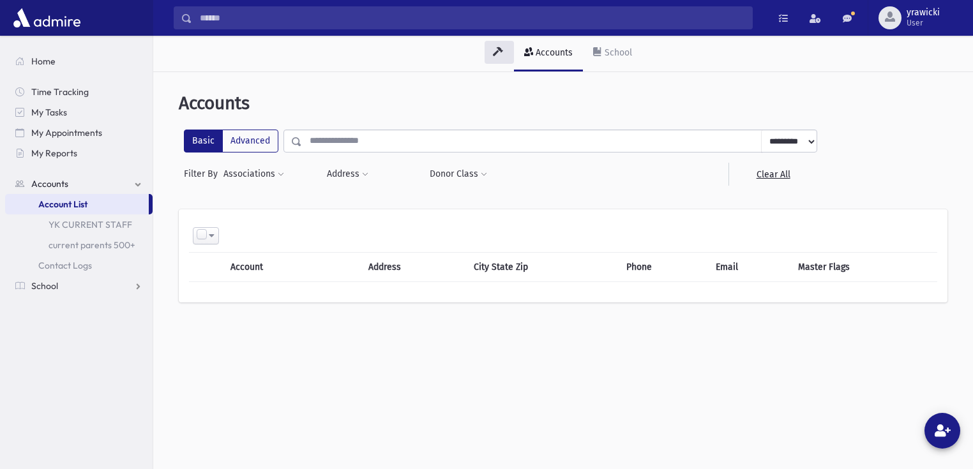 Image resolution: width=973 pixels, height=469 pixels. I want to click on span: My Appointments, so click(66, 133).